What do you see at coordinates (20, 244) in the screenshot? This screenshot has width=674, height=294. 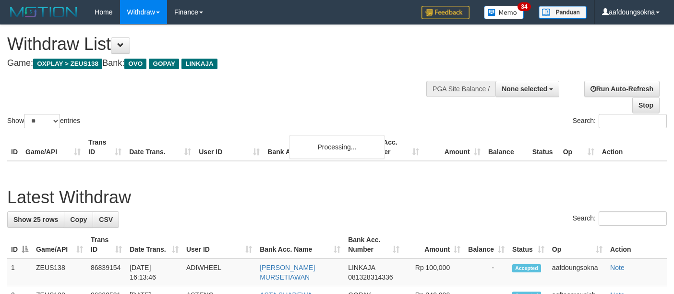 I see `th: ID: activate to sort column descending` at bounding box center [20, 244].